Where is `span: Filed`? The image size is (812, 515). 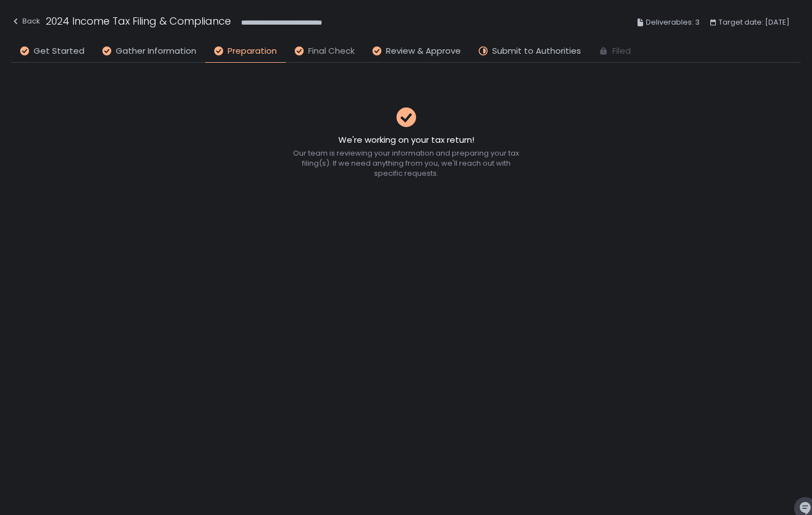 span: Filed is located at coordinates (622, 51).